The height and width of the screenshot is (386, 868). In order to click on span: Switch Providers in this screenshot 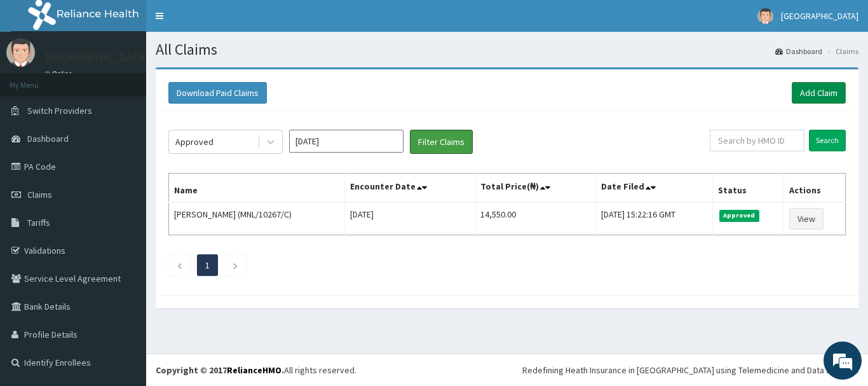, I will do `click(59, 110)`.